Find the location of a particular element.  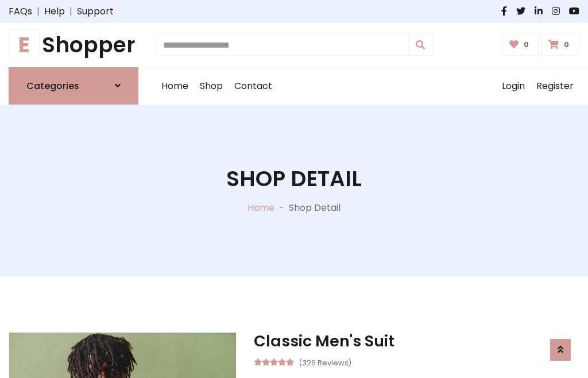

a: Contact is located at coordinates (254, 86).